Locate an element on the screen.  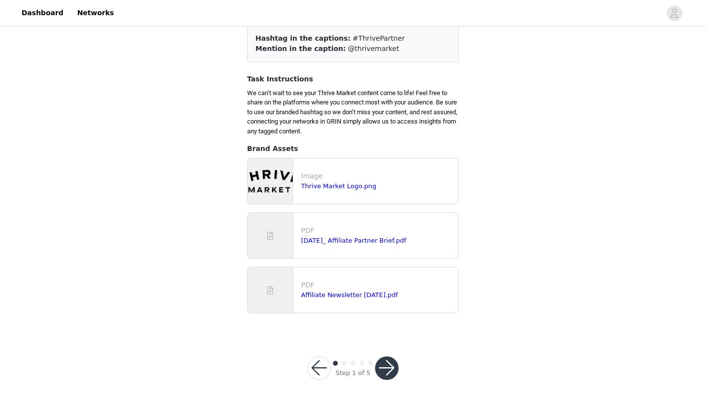
span: #ThrivePartner is located at coordinates (378, 38).